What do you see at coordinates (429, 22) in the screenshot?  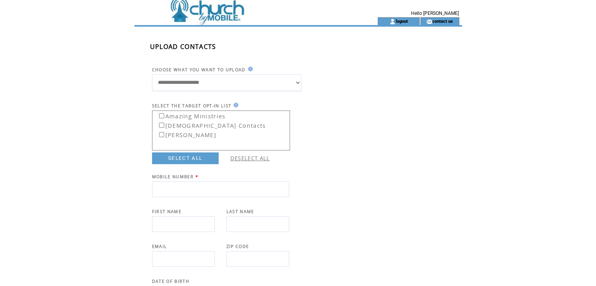 I see `img: contact_us_icon.gif` at bounding box center [429, 22].